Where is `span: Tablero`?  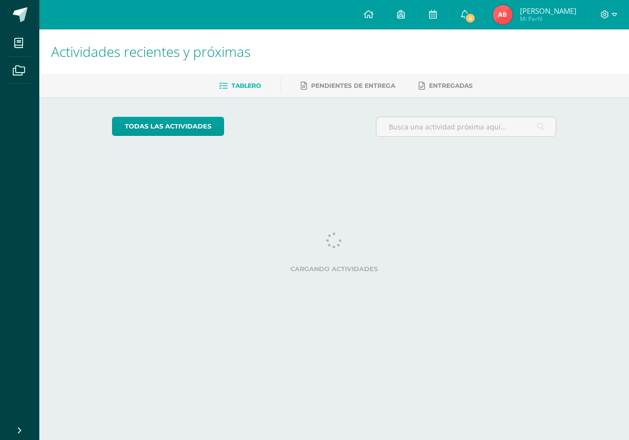 span: Tablero is located at coordinates (246, 85).